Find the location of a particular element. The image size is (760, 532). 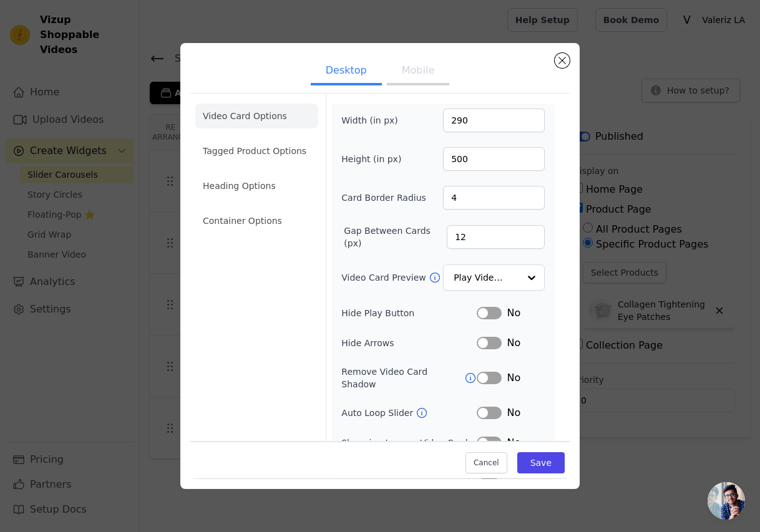

button: Save is located at coordinates (541, 463).